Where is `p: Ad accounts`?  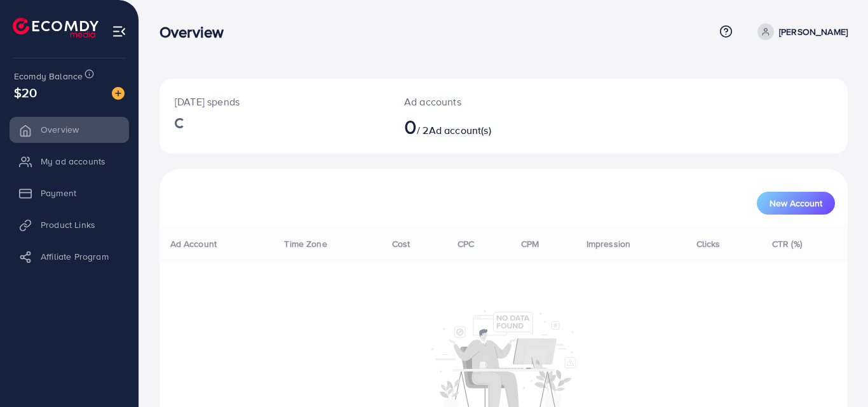 p: Ad accounts is located at coordinates (475, 101).